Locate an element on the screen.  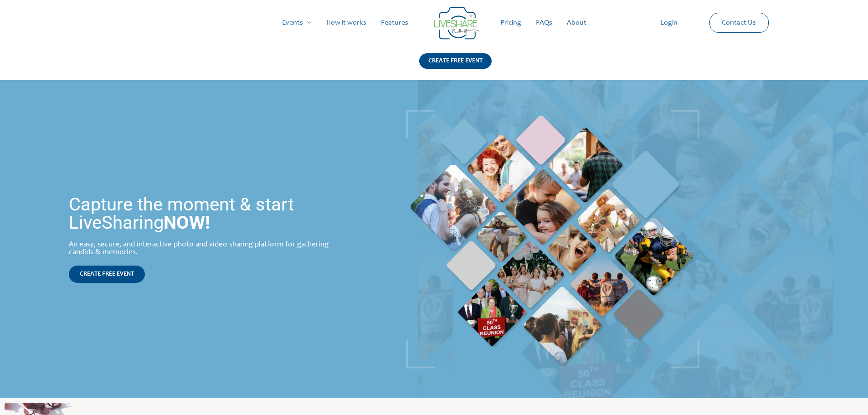
a: Events is located at coordinates (297, 22).